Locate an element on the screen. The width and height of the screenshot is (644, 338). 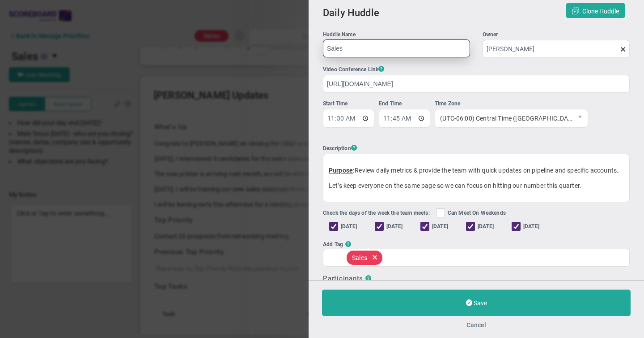
span: Save is located at coordinates (481, 303).